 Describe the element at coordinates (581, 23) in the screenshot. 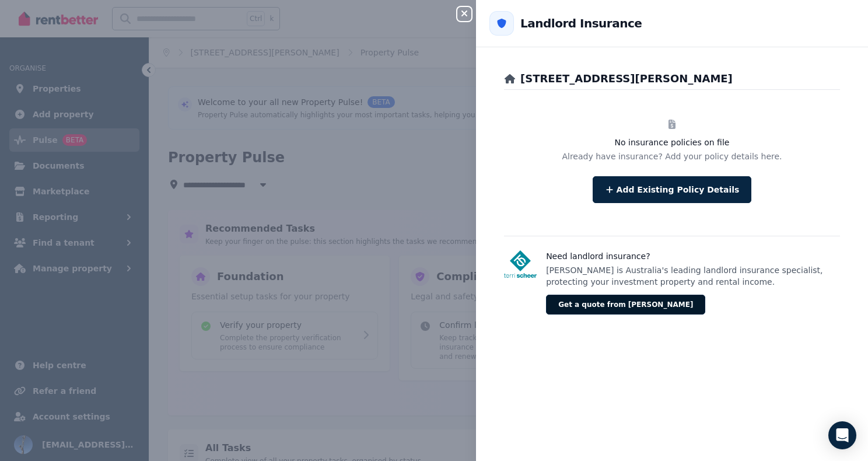

I see `h2: Landlord Insurance` at that location.